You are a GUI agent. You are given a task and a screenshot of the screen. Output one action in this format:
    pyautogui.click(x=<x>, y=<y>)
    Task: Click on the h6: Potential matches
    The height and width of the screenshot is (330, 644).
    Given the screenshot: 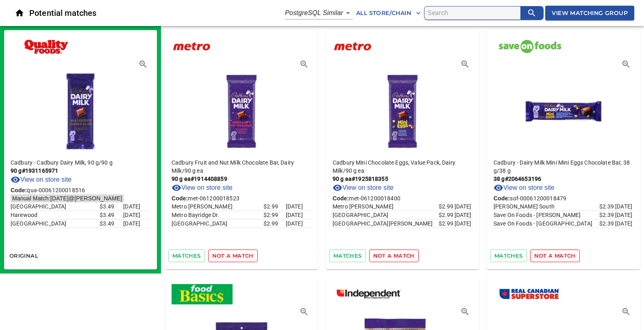 What is the action you would take?
    pyautogui.click(x=157, y=13)
    